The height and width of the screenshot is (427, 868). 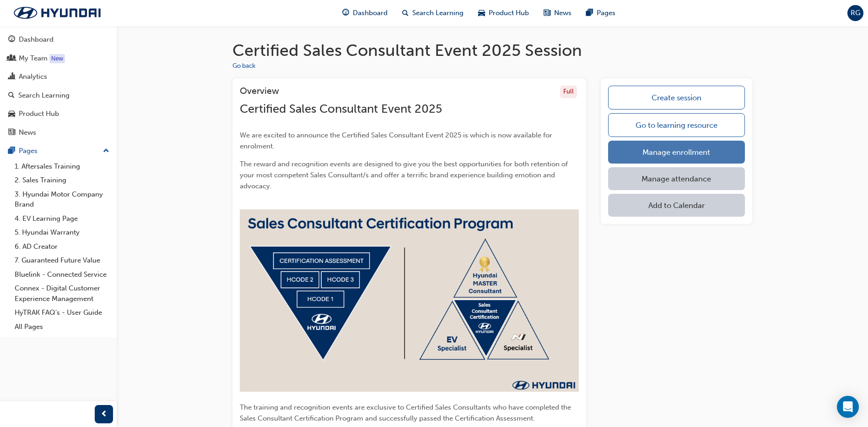 What do you see at coordinates (27, 132) in the screenshot?
I see `div: News` at bounding box center [27, 132].